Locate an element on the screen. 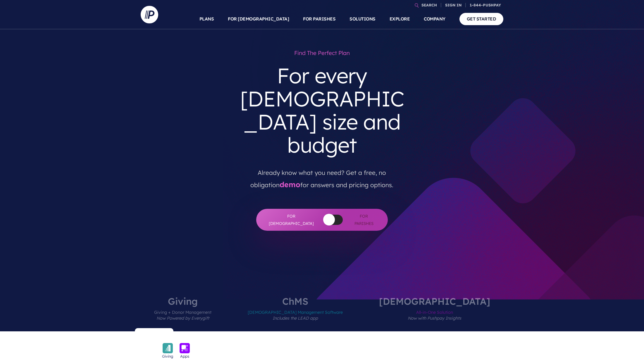 This screenshot has width=644, height=360. span: Giving + Donor Management is located at coordinates (183, 318).